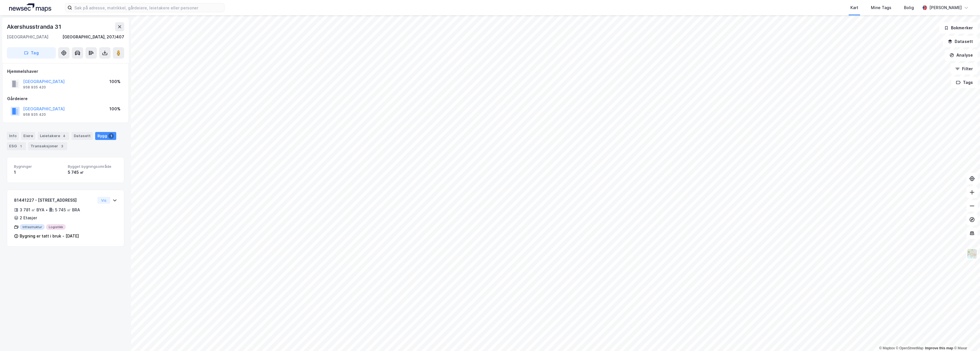 The height and width of the screenshot is (351, 980). What do you see at coordinates (961, 41) in the screenshot?
I see `button: Datasett` at bounding box center [961, 41].